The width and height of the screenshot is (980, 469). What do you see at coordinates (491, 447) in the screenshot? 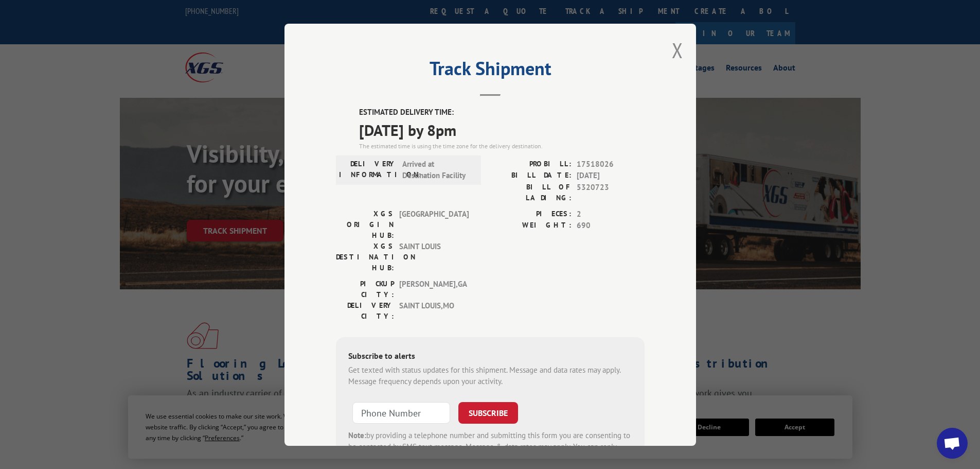
I see `div: by providing a telephone number and submitting this form you are consenting to be contacted by SM...` at bounding box center [491, 447].